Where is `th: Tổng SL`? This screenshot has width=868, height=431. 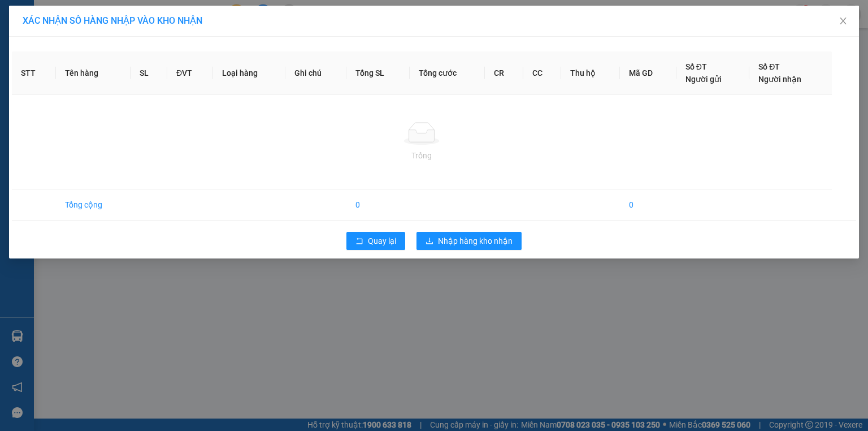 th: Tổng SL is located at coordinates (379, 73).